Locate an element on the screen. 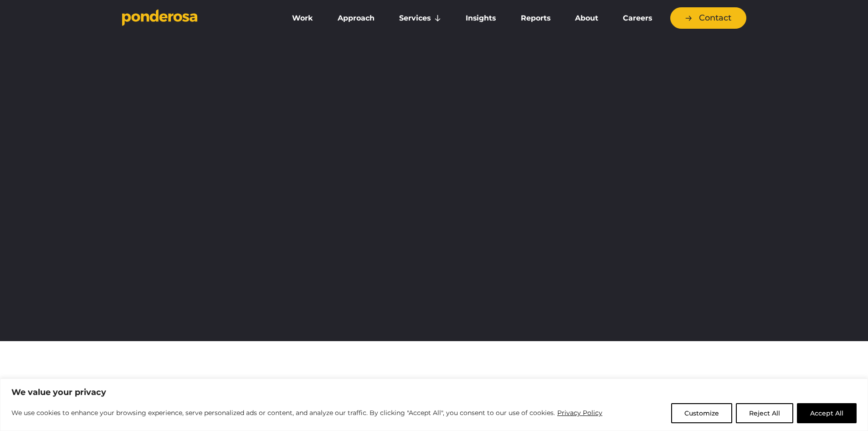  a: Approach is located at coordinates (356, 18).